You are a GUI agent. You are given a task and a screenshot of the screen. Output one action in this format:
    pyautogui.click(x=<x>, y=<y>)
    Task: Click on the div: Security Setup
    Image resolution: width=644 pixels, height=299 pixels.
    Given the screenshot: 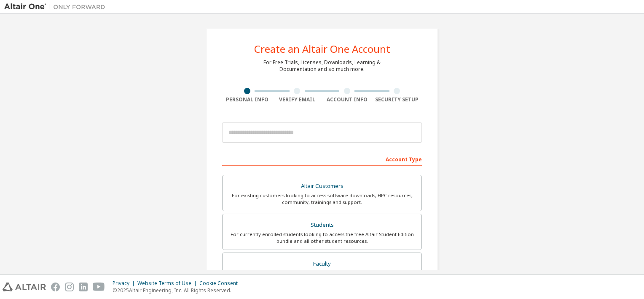 What is the action you would take?
    pyautogui.click(x=398, y=100)
    